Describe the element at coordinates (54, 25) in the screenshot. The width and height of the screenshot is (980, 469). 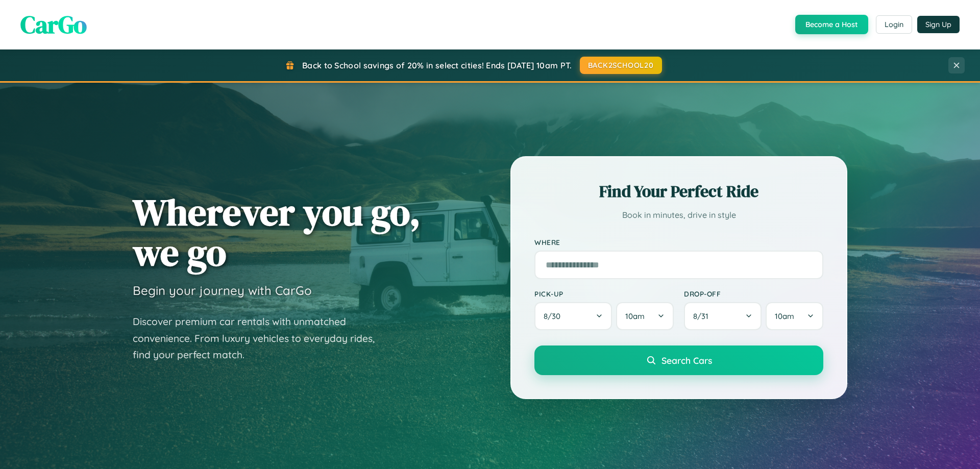
I see `span: CarGo` at that location.